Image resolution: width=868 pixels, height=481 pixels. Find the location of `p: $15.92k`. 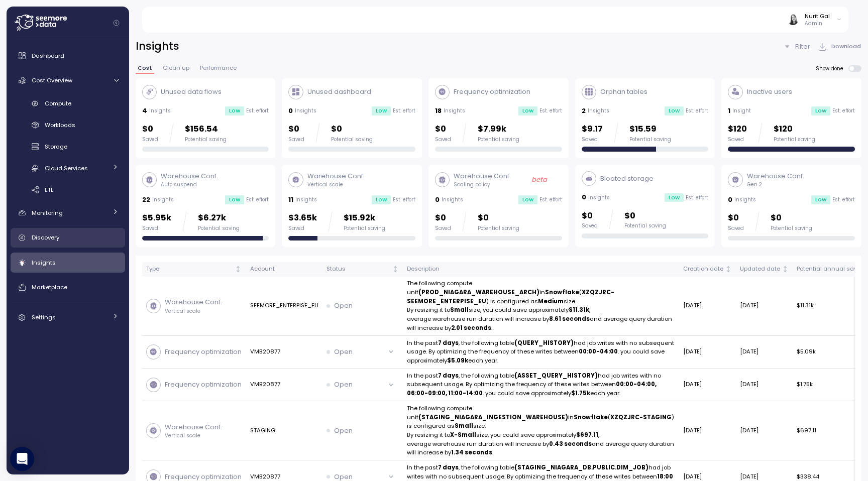

p: $15.92k is located at coordinates (364, 218).